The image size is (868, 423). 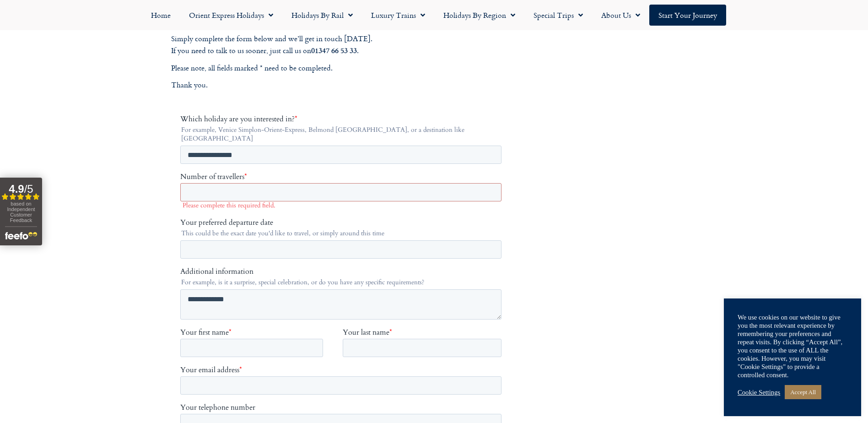 What do you see at coordinates (803, 391) in the screenshot?
I see `a: Accept All` at bounding box center [803, 391].